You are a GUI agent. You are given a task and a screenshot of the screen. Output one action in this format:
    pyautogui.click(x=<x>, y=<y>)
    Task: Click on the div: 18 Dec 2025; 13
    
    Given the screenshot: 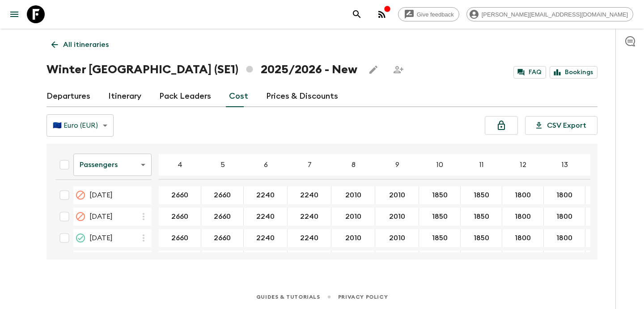 What is the action you would take?
    pyautogui.click(x=564, y=238)
    